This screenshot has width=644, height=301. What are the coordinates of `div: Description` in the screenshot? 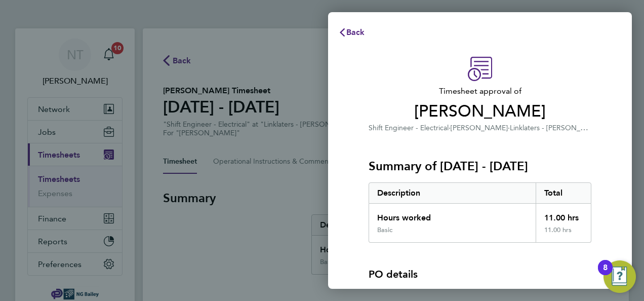 It's located at (453, 193).